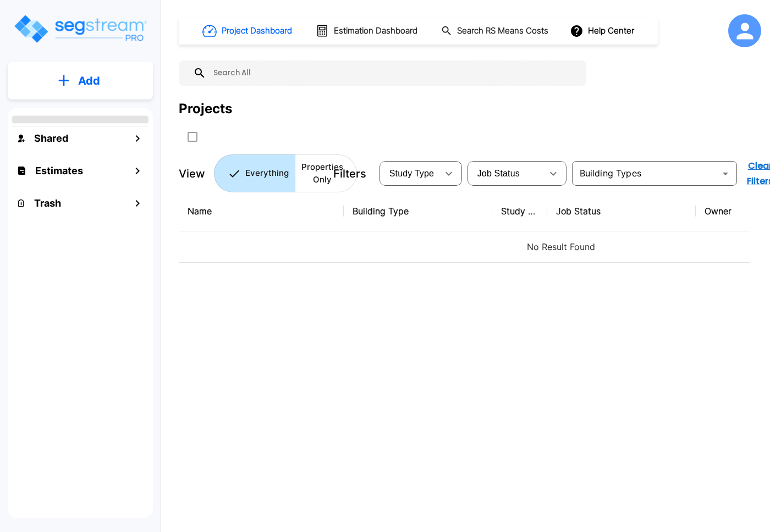 The height and width of the screenshot is (532, 770). Describe the element at coordinates (261, 211) in the screenshot. I see `th: Name` at that location.